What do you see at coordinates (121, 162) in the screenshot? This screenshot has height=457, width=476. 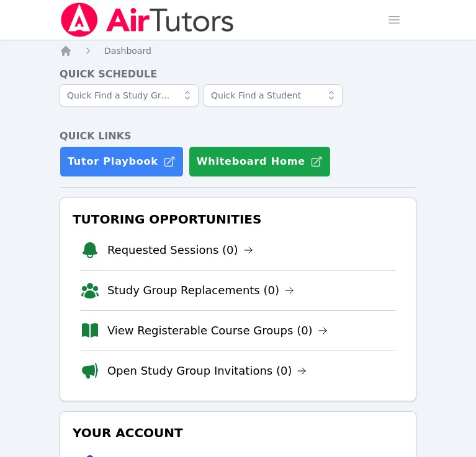 I see `a: Tutor Playbook` at bounding box center [121, 162].